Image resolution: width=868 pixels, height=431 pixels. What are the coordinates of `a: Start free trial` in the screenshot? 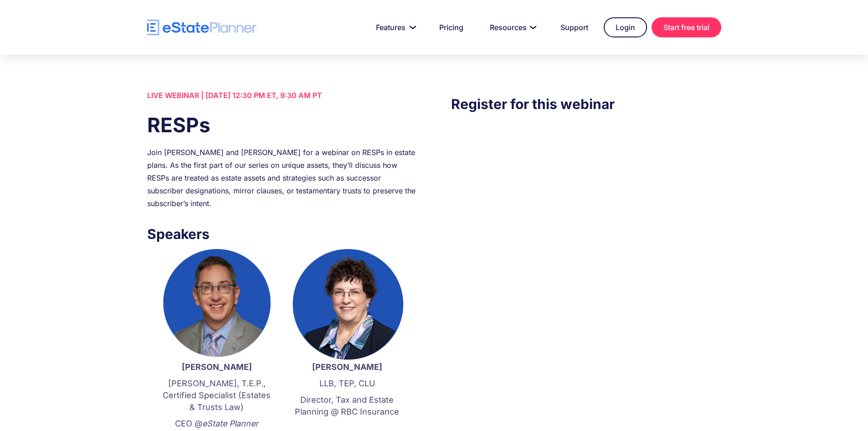 It's located at (686, 27).